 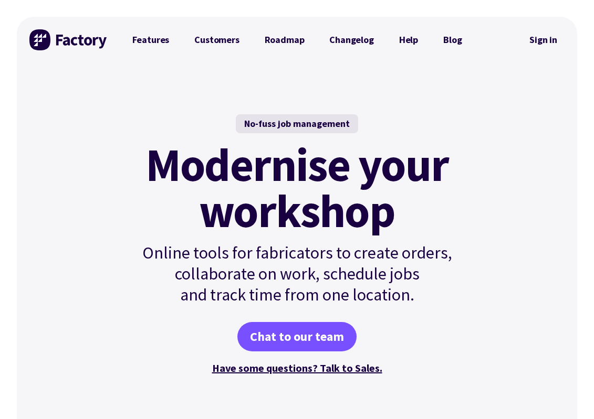 I want to click on a: Customers, so click(x=216, y=40).